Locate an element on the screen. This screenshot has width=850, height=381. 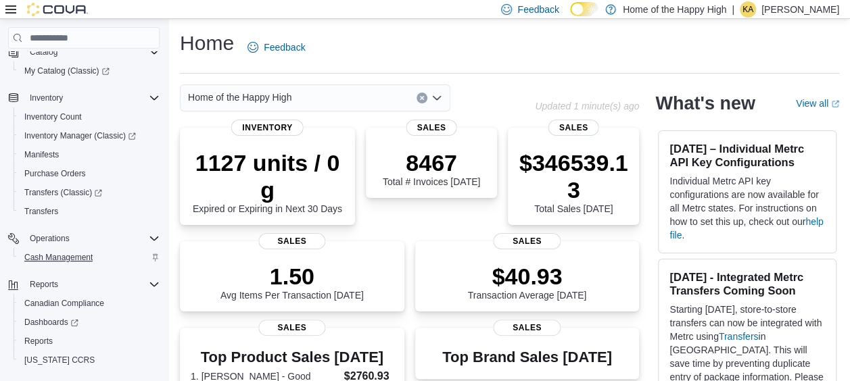
a: View allExternal link is located at coordinates (818, 103).